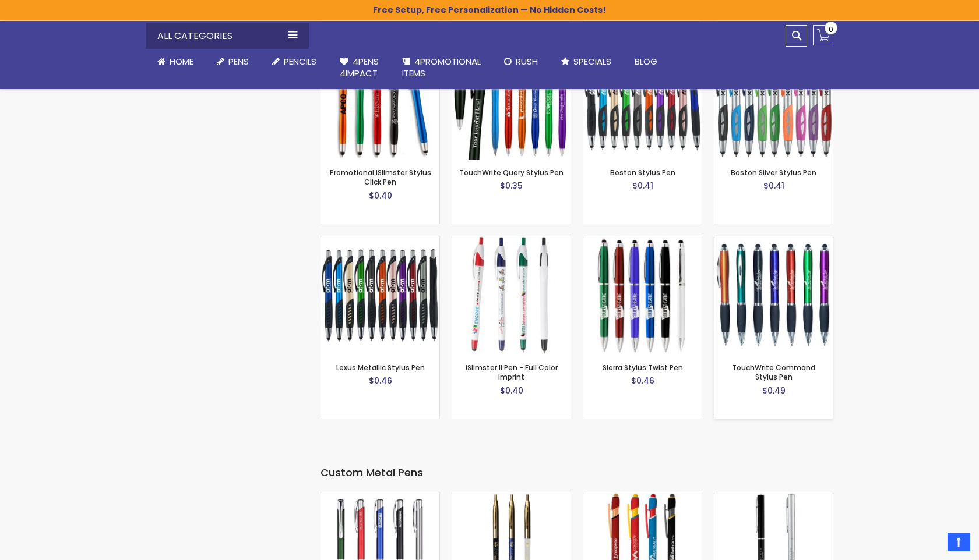 Image resolution: width=979 pixels, height=560 pixels. I want to click on a: 0, so click(823, 35).